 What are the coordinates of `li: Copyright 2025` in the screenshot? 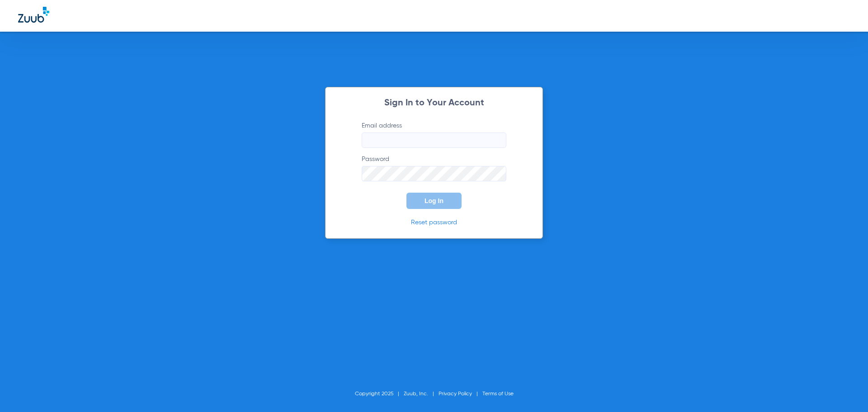 It's located at (379, 394).